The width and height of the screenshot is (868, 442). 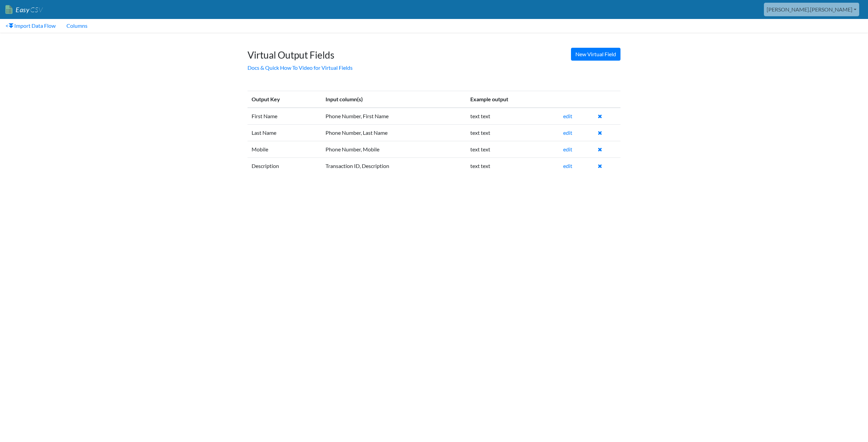 I want to click on td: Last Name, so click(x=284, y=132).